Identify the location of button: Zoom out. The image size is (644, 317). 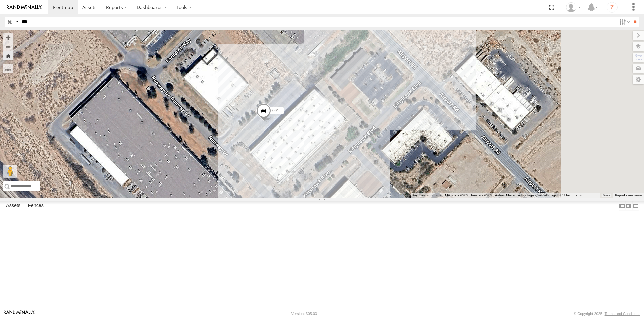
(8, 47).